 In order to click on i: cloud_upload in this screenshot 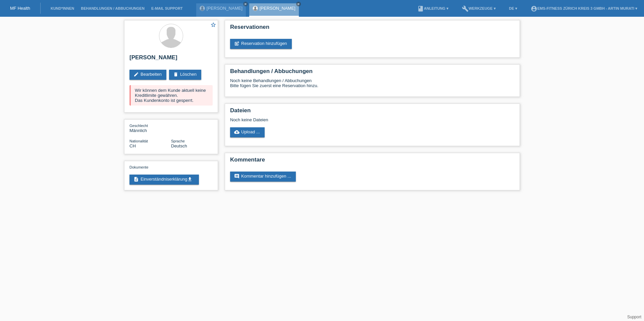, I will do `click(237, 132)`.